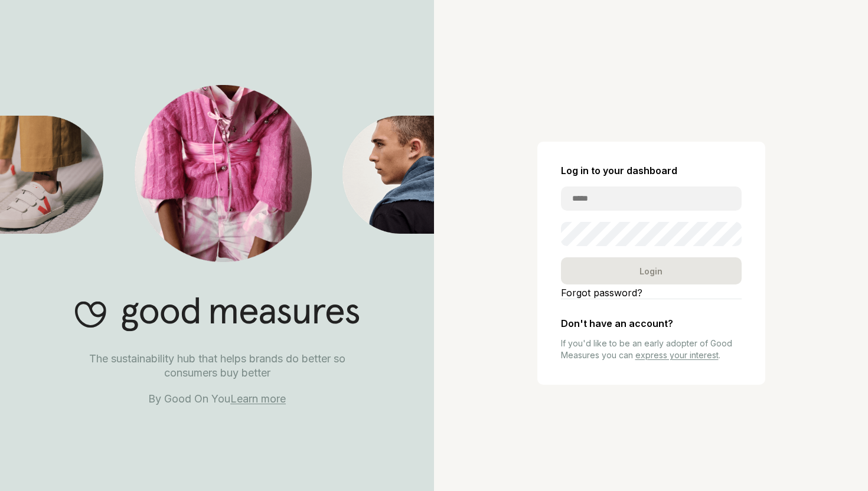 The width and height of the screenshot is (868, 491). Describe the element at coordinates (651, 271) in the screenshot. I see `div: Login` at that location.